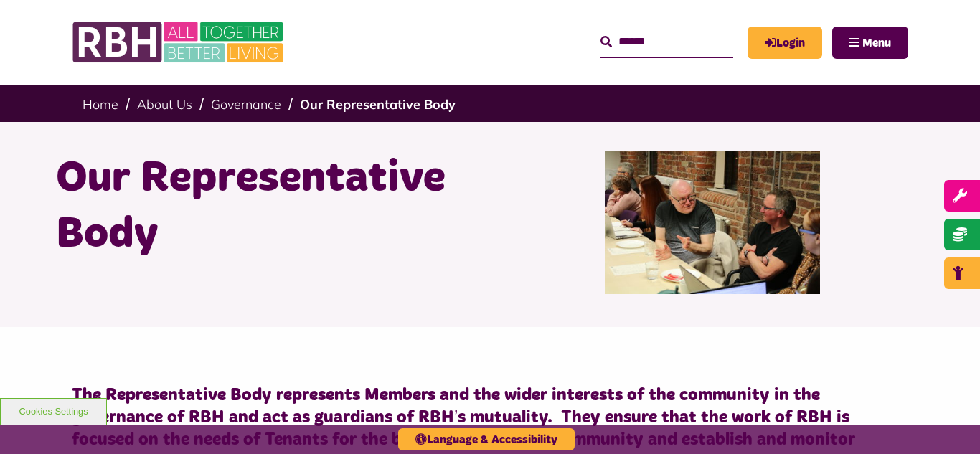 Image resolution: width=980 pixels, height=454 pixels. I want to click on a: Governance, so click(246, 104).